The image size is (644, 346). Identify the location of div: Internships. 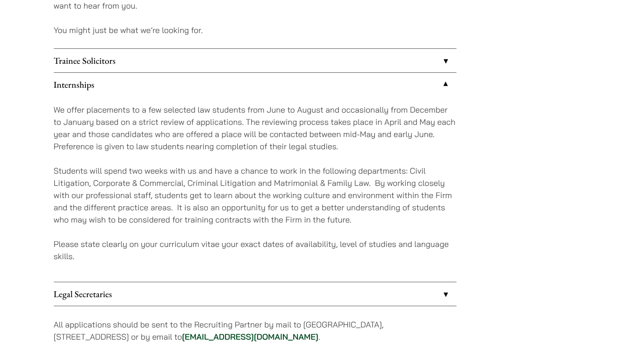
(255, 189).